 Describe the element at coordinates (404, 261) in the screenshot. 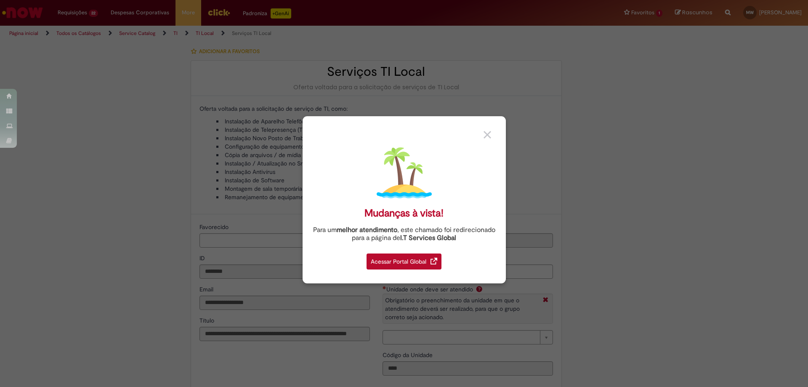

I see `div: Acessar Portal Global` at that location.